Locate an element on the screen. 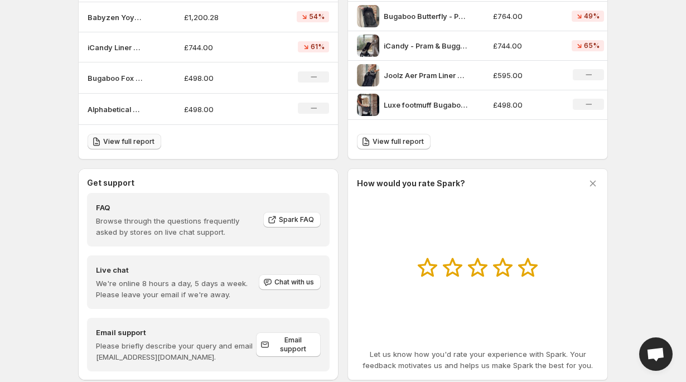 The height and width of the screenshot is (382, 686). p: £764.00 is located at coordinates (526, 16).